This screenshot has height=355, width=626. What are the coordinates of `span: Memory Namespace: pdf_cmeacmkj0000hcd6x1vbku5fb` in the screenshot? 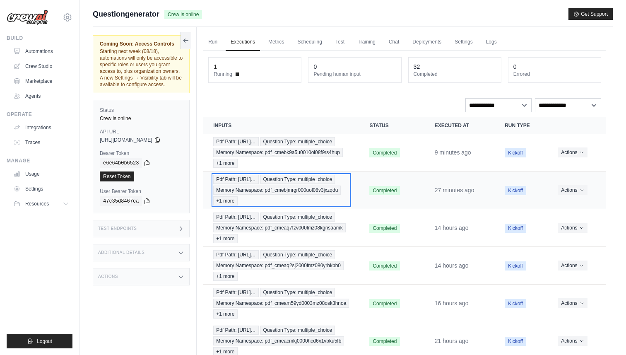 It's located at (279, 341).